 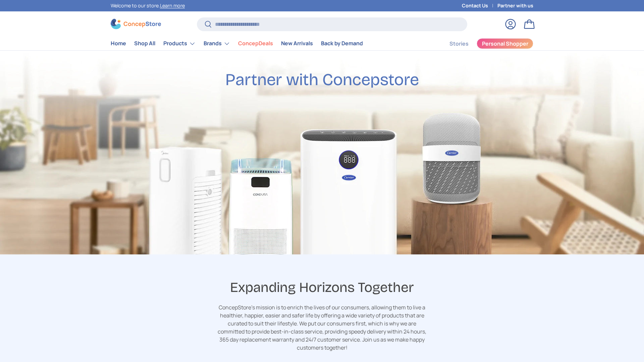 What do you see at coordinates (255, 44) in the screenshot?
I see `a: ConcepDeals` at bounding box center [255, 44].